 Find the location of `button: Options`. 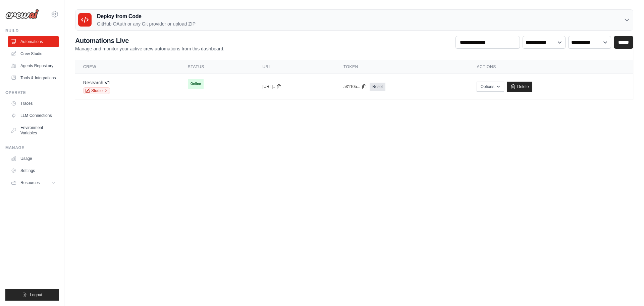

button: Options is located at coordinates (490, 87).